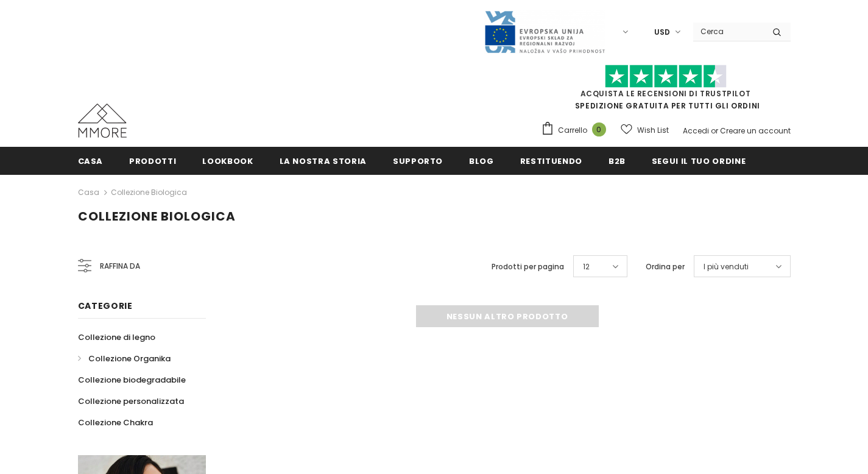 The width and height of the screenshot is (868, 474). Describe the element at coordinates (132, 379) in the screenshot. I see `span: Collezione biodegradabile` at that location.